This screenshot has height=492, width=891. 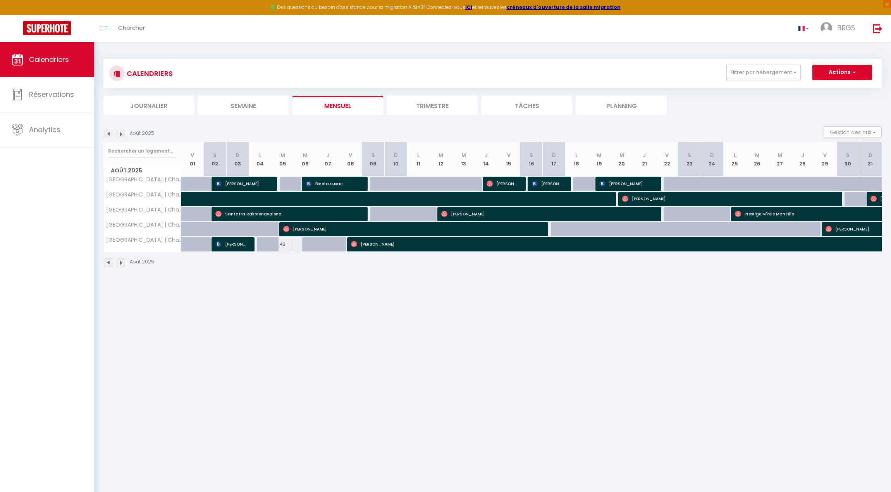 What do you see at coordinates (131, 28) in the screenshot?
I see `span: Chercher` at bounding box center [131, 28].